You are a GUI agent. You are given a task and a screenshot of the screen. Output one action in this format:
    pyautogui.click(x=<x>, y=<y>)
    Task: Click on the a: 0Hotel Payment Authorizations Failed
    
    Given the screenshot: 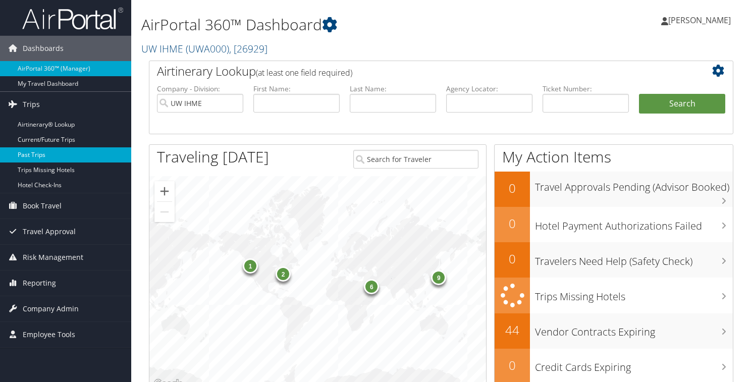 What is the action you would take?
    pyautogui.click(x=614, y=225)
    